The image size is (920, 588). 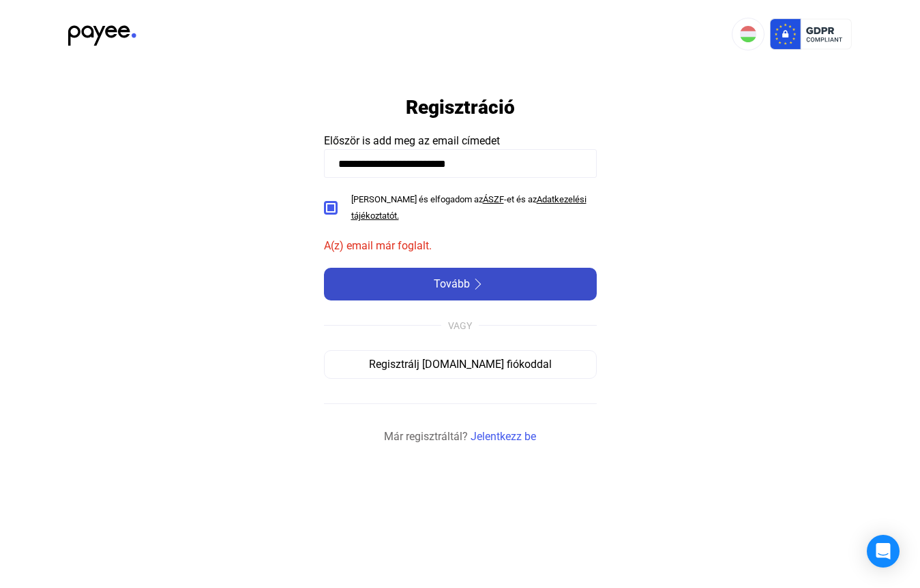 I want to click on span: Már regisztráltál?, so click(x=425, y=437).